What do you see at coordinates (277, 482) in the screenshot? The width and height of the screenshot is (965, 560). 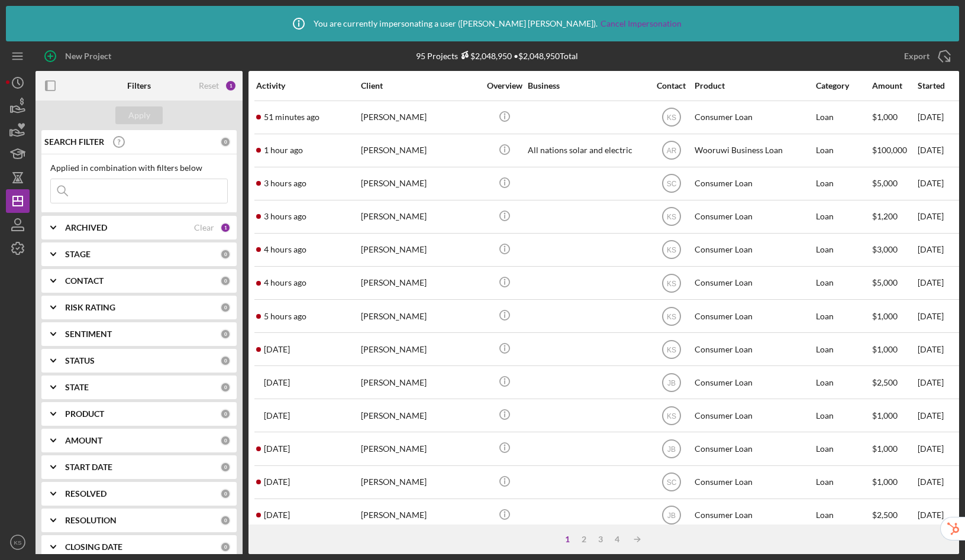 I see `time: 2025-10-03 18:44` at bounding box center [277, 482].